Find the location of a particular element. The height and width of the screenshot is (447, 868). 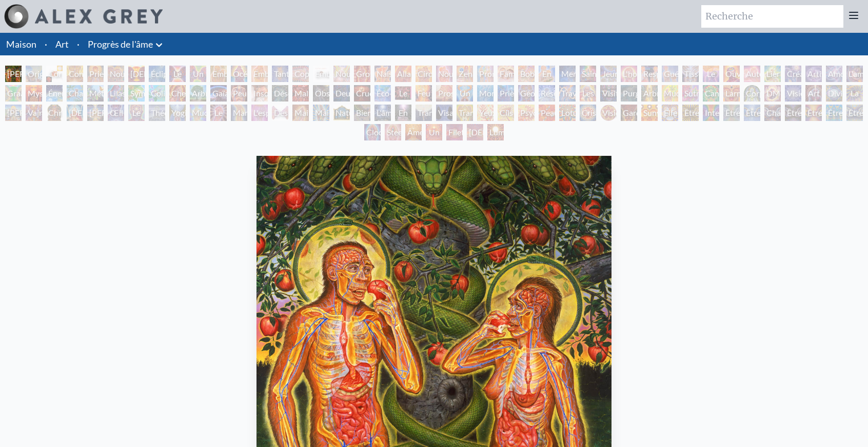

font: Être Vajra is located at coordinates (796, 118).